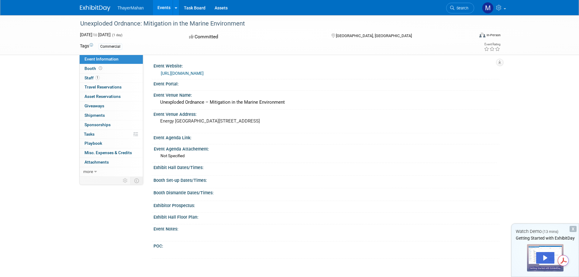  What do you see at coordinates (102, 96) in the screenshot?
I see `span: Asset Reservations` at bounding box center [102, 96].